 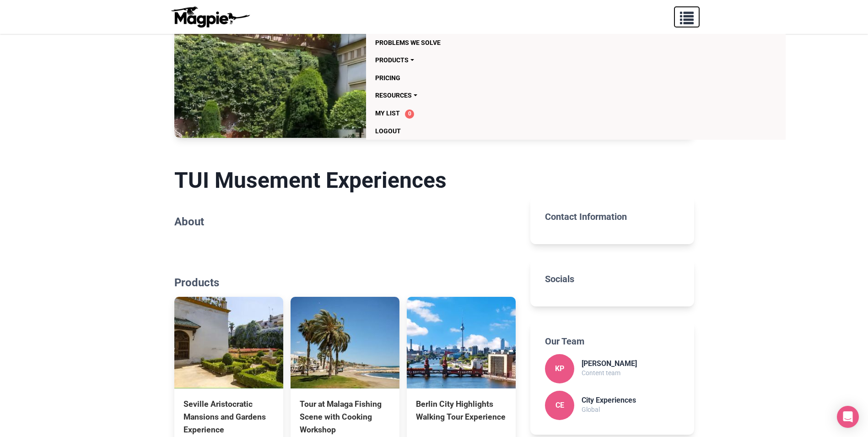 What do you see at coordinates (612, 341) in the screenshot?
I see `h2: Our Team` at bounding box center [612, 341].